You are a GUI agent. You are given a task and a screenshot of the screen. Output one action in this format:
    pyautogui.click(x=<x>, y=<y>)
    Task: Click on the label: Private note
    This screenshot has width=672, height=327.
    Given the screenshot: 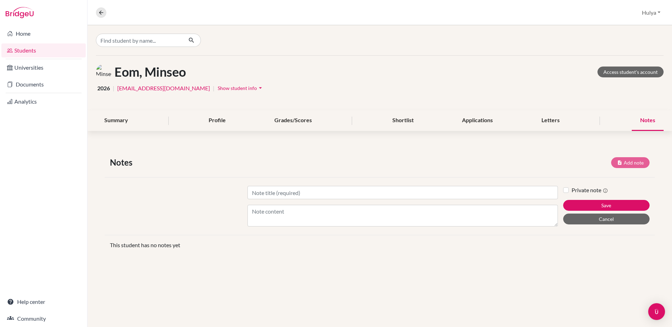 What is the action you would take?
    pyautogui.click(x=590, y=190)
    